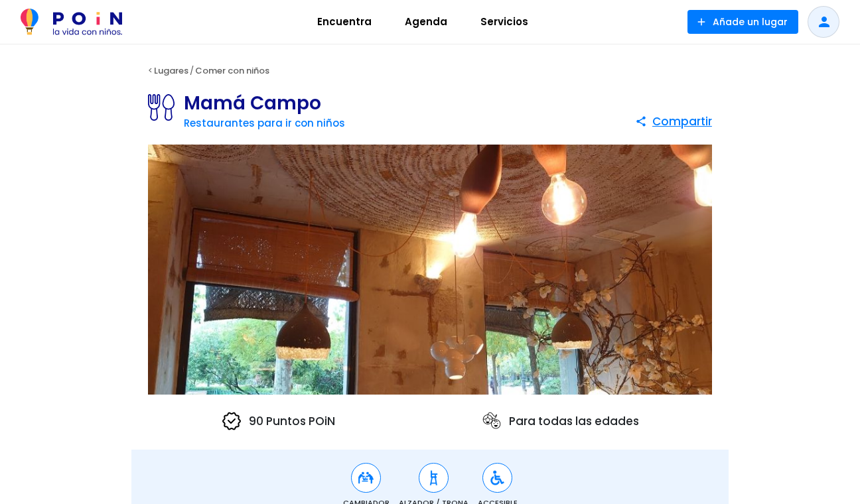 The image size is (860, 504). Describe the element at coordinates (426, 22) in the screenshot. I see `span: Agenda` at that location.